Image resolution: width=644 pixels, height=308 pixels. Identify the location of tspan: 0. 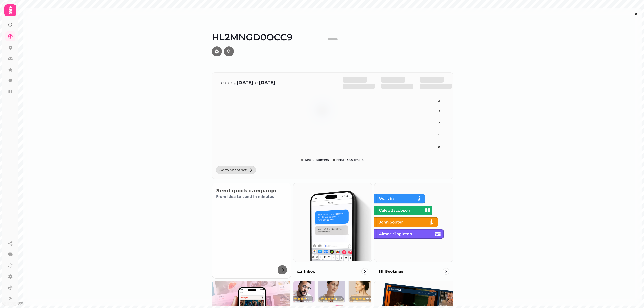
(439, 147).